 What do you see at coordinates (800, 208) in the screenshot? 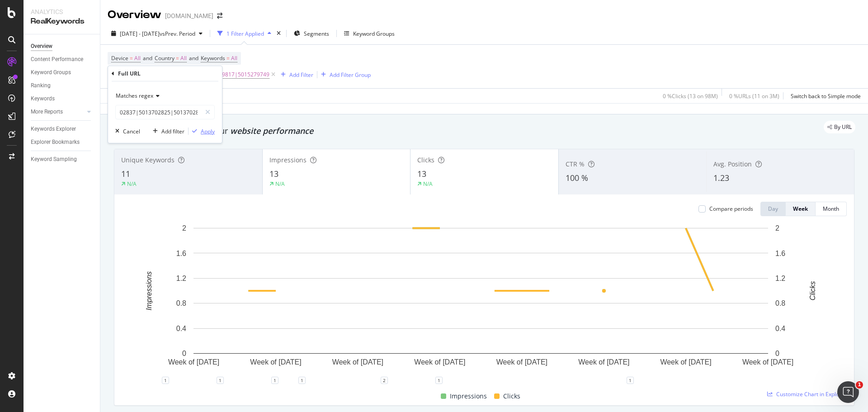
I see `div: Week` at bounding box center [800, 208].